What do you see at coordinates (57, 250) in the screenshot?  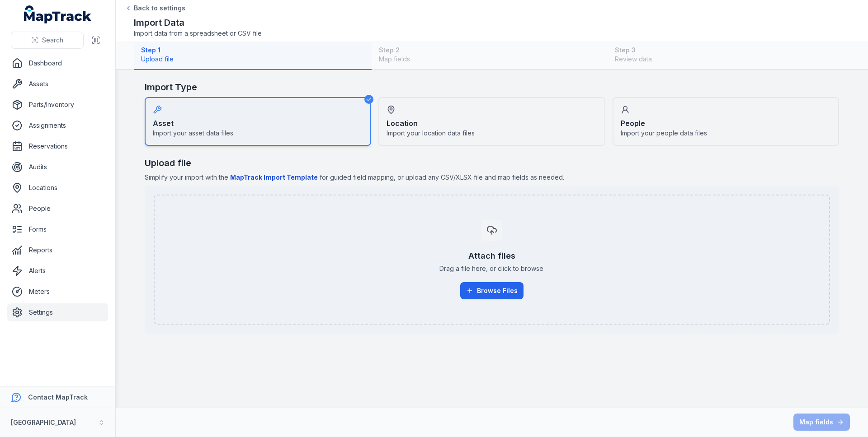 I see `a: Reports` at bounding box center [57, 250].